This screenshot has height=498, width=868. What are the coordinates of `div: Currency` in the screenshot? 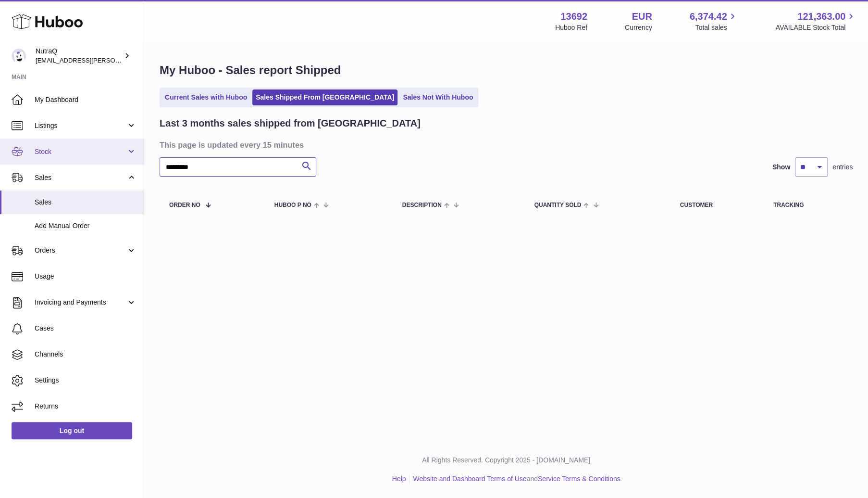 It's located at (638, 28).